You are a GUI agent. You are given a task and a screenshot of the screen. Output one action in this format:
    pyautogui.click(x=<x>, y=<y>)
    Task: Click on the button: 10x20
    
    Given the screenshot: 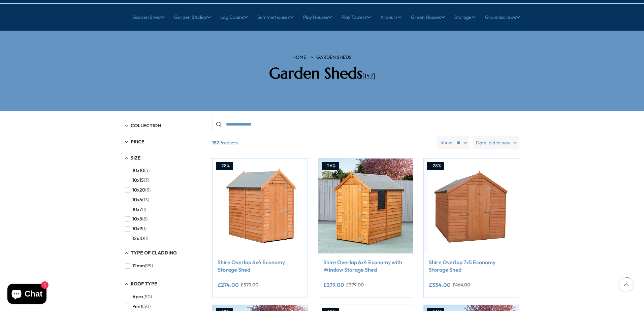 What is the action you would take?
    pyautogui.click(x=138, y=190)
    